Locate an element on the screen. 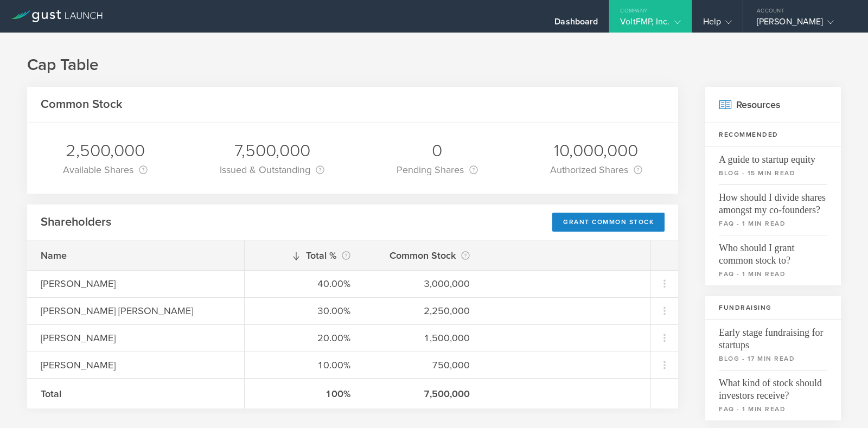 This screenshot has height=428, width=868. div: Name is located at coordinates (135, 256).